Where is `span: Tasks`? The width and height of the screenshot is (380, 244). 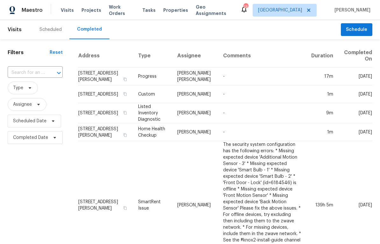 span: Tasks is located at coordinates (149, 10).